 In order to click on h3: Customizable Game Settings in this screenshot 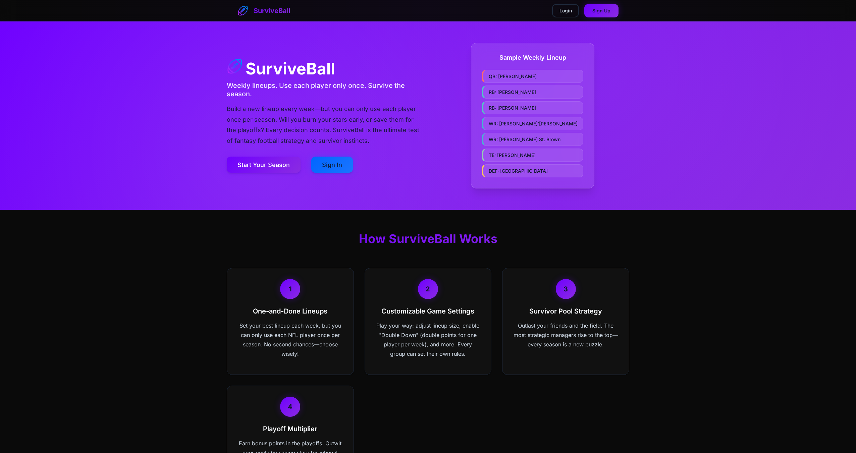, I will do `click(428, 311)`.